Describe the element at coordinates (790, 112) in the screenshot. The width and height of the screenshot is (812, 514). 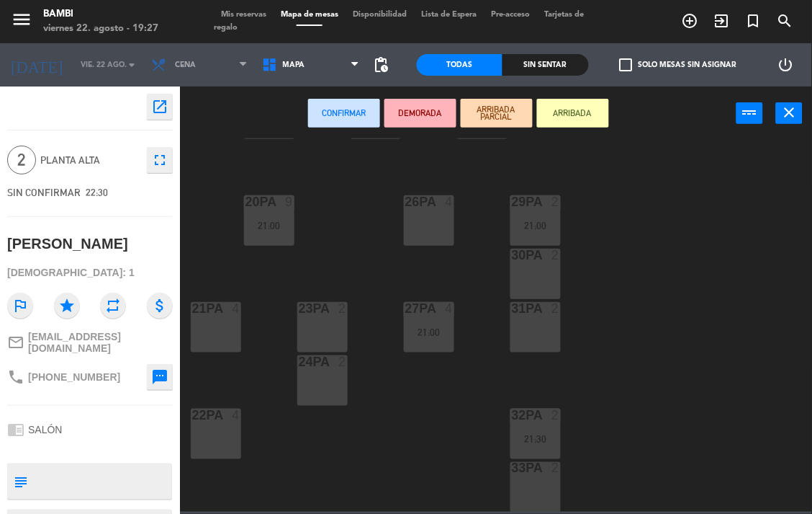
I see `i: close` at that location.